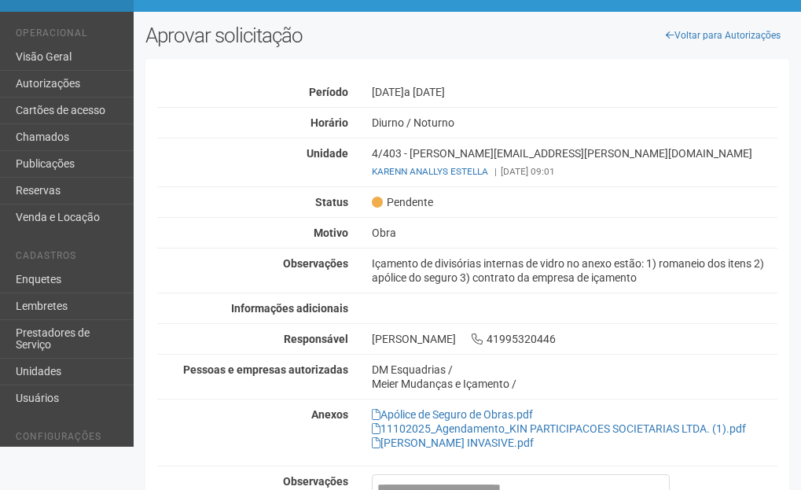 This screenshot has width=801, height=490. What do you see at coordinates (68, 35) in the screenshot?
I see `li: Operacional` at bounding box center [68, 35].